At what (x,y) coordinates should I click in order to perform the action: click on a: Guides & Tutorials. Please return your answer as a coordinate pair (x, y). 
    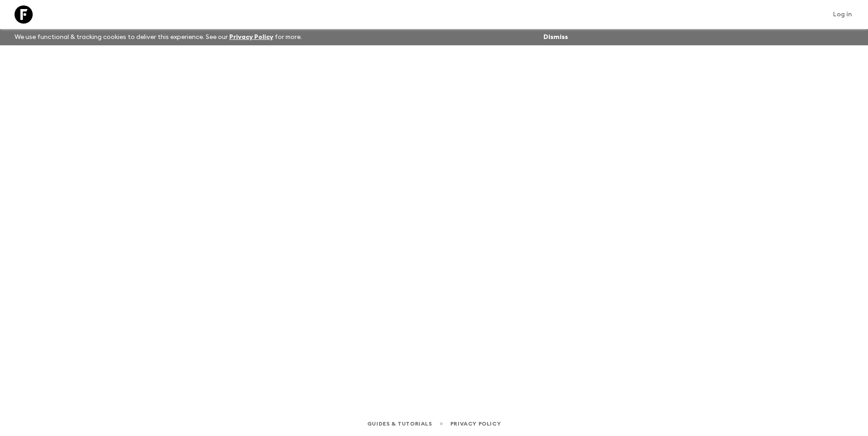
    Looking at the image, I should click on (400, 424).